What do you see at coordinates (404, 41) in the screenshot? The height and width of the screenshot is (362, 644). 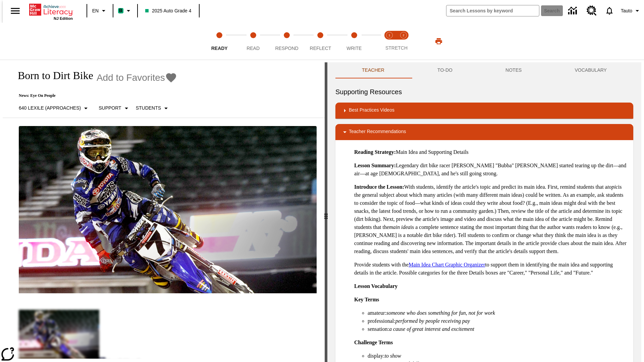 I see `button: Stretch Respond step 2 of 2` at bounding box center [404, 41].